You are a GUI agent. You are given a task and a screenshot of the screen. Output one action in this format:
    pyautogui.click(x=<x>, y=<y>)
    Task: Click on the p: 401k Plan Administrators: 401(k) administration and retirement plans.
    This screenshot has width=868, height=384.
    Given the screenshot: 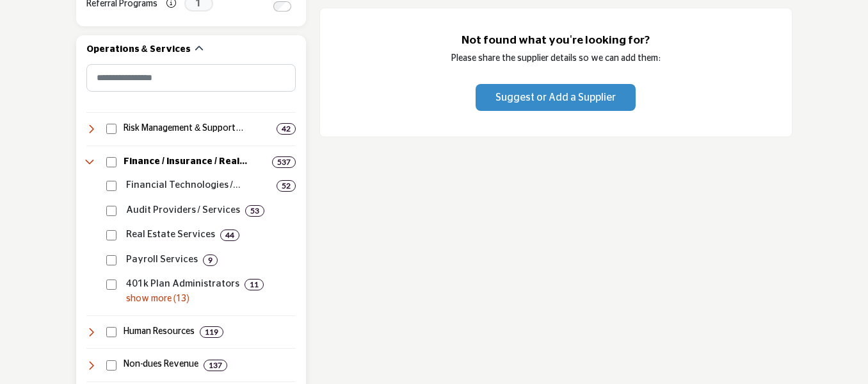 What is the action you would take?
    pyautogui.click(x=183, y=284)
    